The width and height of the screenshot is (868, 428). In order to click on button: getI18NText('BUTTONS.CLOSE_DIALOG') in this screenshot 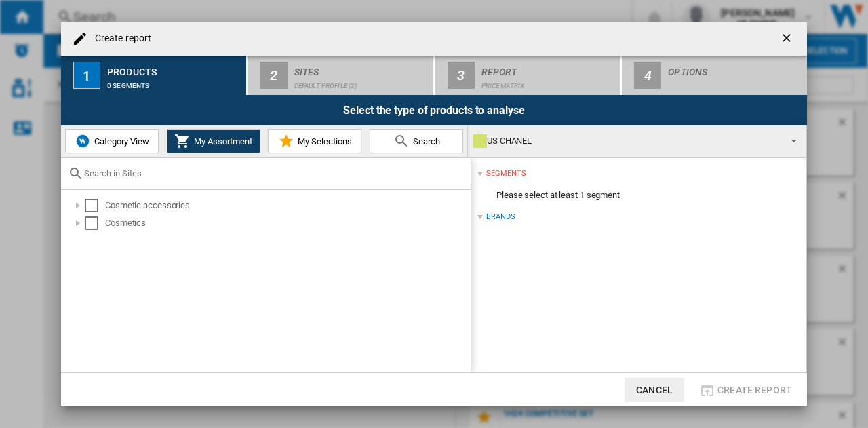, I will do `click(788, 38)`.